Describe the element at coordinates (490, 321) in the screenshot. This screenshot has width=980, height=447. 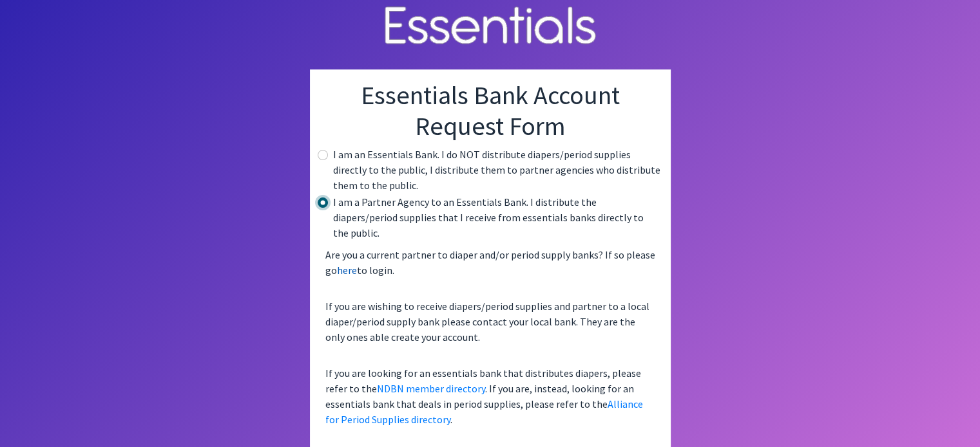
I see `p: If you are wishing to receive diapers/period supplies and partner to a local diaper/period supply...` at that location.